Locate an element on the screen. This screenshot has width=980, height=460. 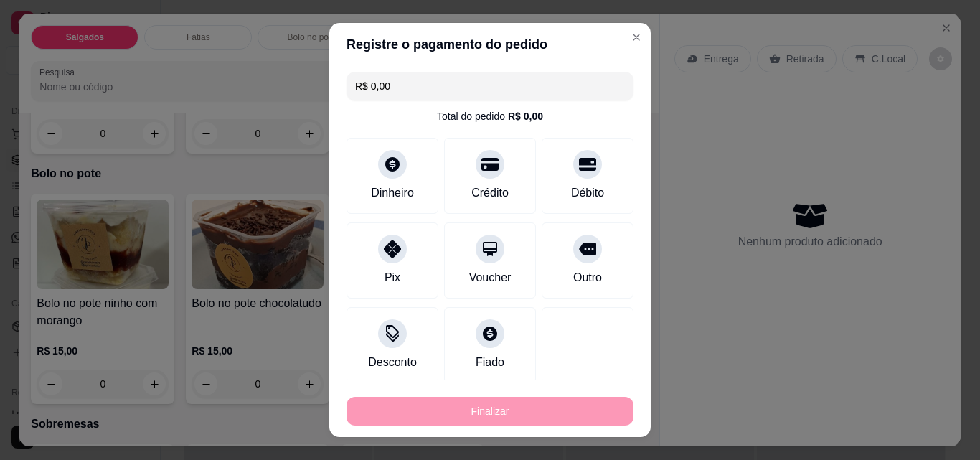
header: Registre o pagamento do pedido is located at coordinates (490, 45).